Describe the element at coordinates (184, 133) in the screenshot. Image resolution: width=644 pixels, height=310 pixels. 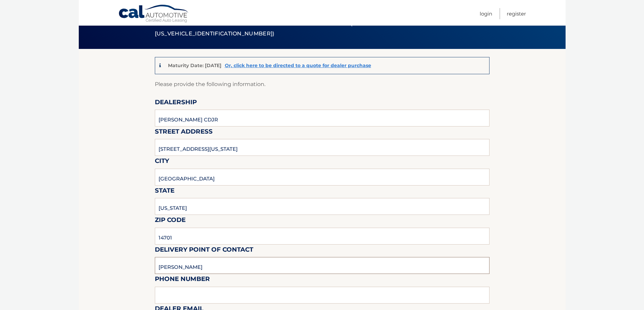
I see `label: Street Address` at that location.